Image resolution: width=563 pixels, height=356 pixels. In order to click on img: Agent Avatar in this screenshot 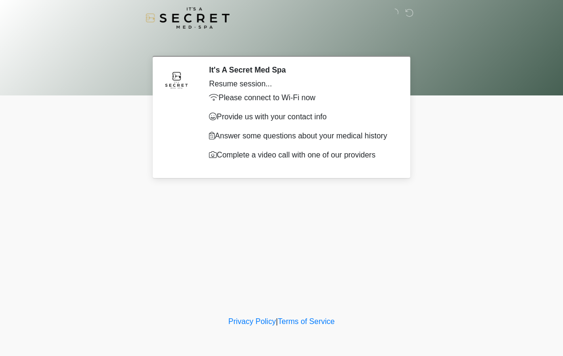, I will do `click(176, 80)`.